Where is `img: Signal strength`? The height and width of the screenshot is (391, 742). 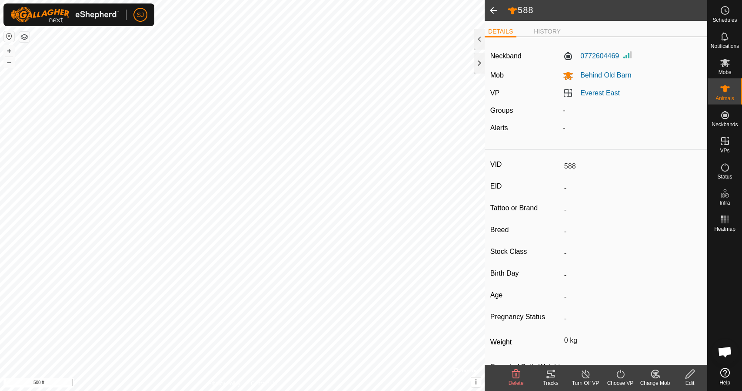
img: Signal strength is located at coordinates (628, 55).